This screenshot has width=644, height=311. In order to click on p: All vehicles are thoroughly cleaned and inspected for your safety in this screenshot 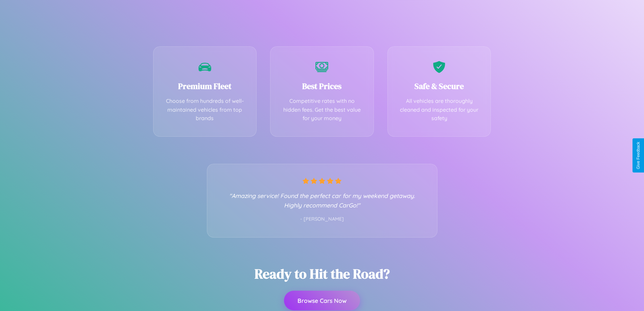, I will do `click(439, 110)`.